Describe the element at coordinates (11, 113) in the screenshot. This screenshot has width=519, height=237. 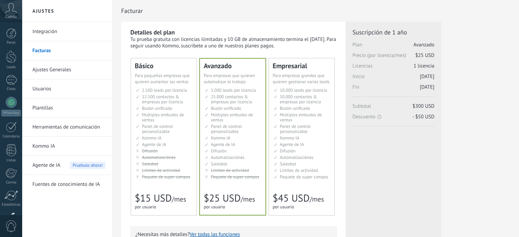
I see `div: WhatsApp` at that location.